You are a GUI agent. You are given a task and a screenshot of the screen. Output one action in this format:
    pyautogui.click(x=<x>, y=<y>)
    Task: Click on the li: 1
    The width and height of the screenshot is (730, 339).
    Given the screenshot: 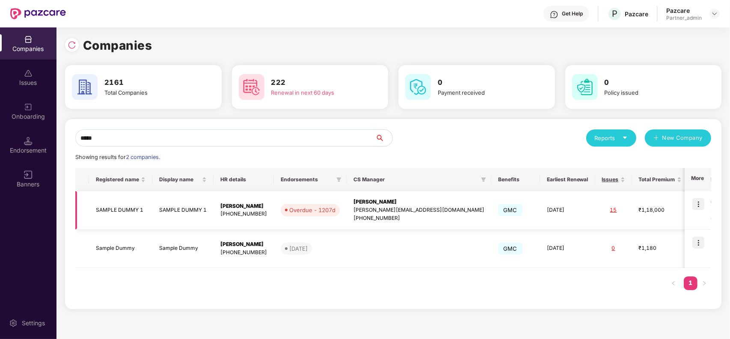 What is the action you would take?
    pyautogui.click(x=691, y=283)
    